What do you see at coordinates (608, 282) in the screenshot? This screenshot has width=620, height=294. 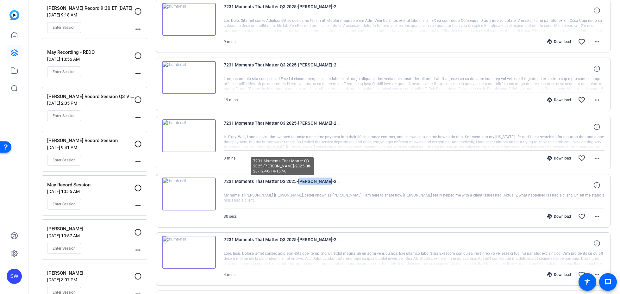 I see `mat-icon: message` at bounding box center [608, 282].